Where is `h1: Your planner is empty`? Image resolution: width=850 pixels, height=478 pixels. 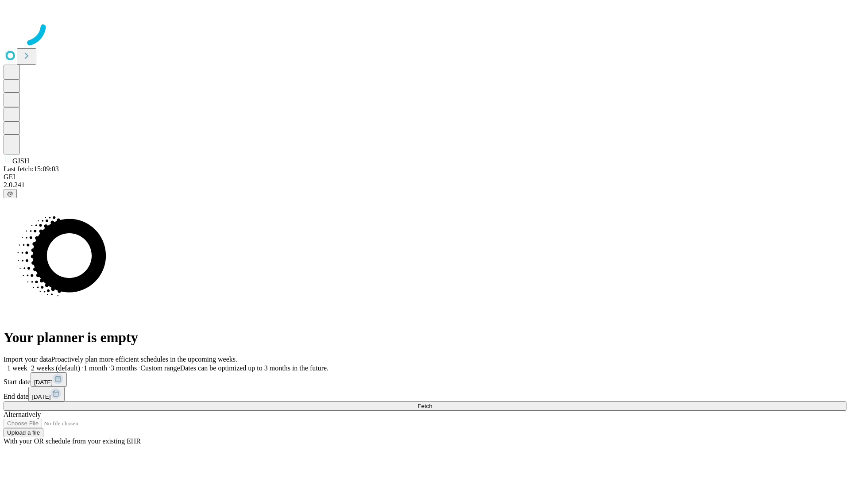 h1: Your planner is empty is located at coordinates (425, 337).